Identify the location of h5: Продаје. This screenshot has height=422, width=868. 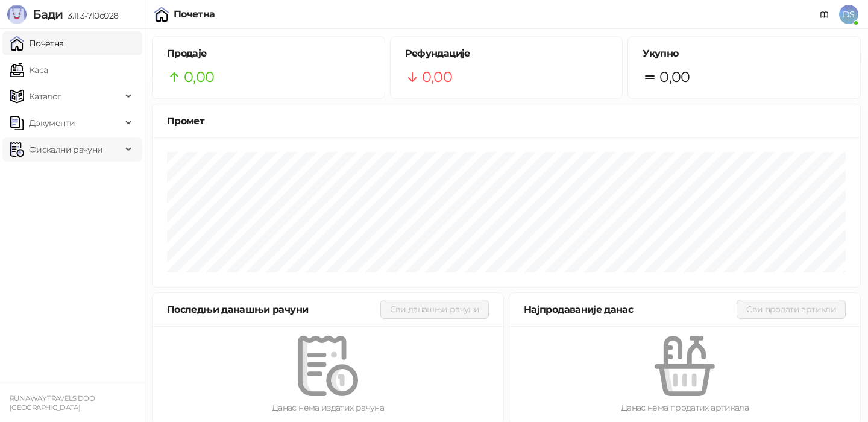
(269, 54).